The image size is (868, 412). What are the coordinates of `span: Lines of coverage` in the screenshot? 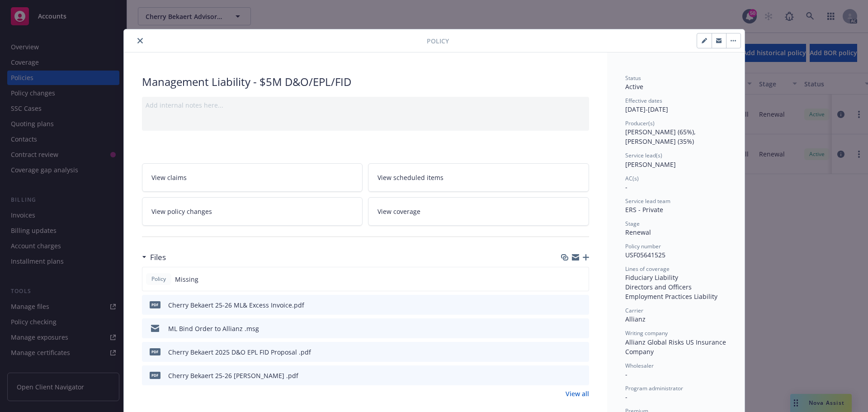 It's located at (647, 269).